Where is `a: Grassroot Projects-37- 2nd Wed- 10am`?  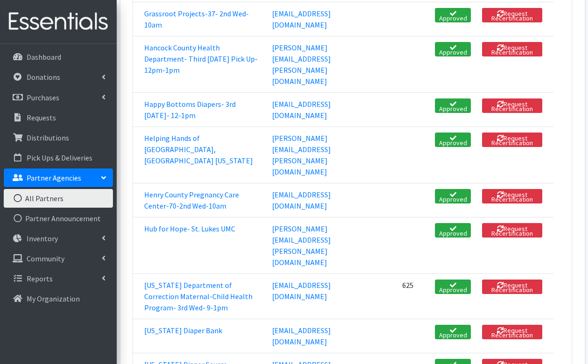 a: Grassroot Projects-37- 2nd Wed- 10am is located at coordinates (197, 19).